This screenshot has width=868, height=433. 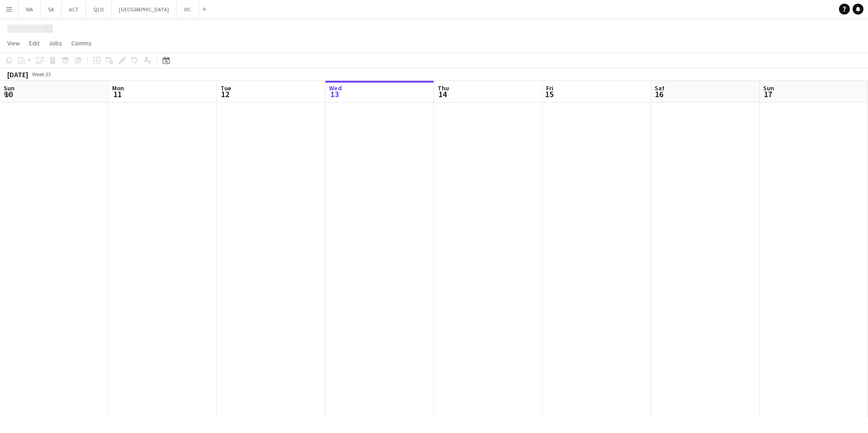 What do you see at coordinates (99, 9) in the screenshot?
I see `button: QLD` at bounding box center [99, 9].